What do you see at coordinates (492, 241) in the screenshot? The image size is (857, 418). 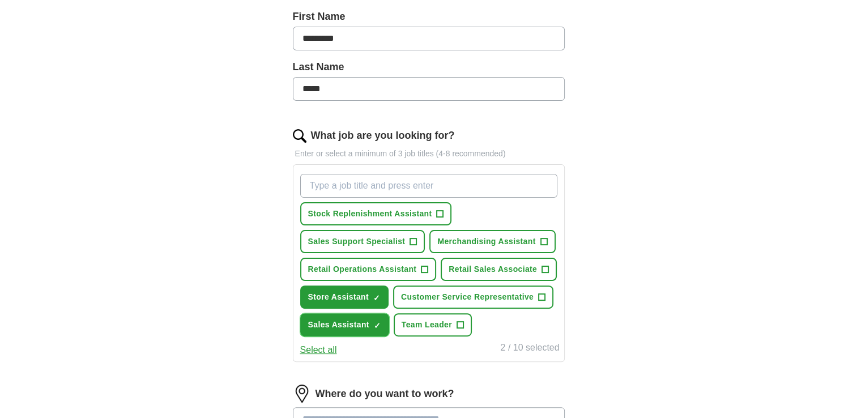 I see `button: Merchandising Assistant` at bounding box center [492, 241].